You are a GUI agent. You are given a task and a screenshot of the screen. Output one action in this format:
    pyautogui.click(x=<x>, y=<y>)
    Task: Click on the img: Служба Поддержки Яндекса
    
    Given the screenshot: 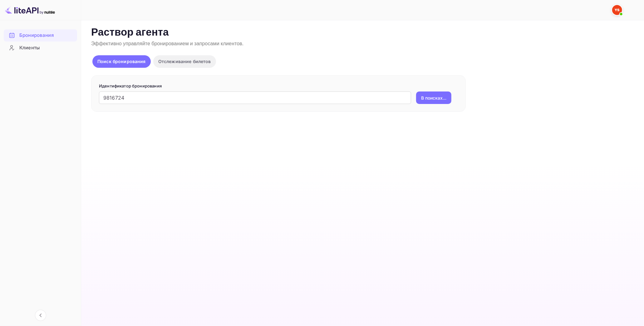 What is the action you would take?
    pyautogui.click(x=617, y=10)
    